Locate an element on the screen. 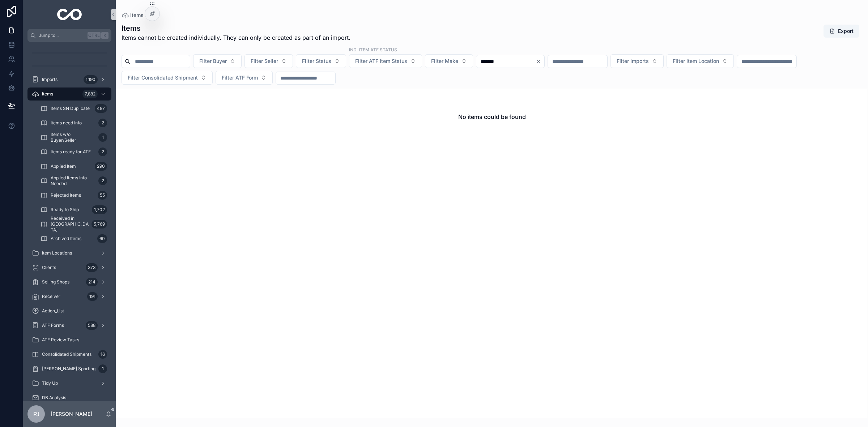  div: 588 is located at coordinates (91, 325).